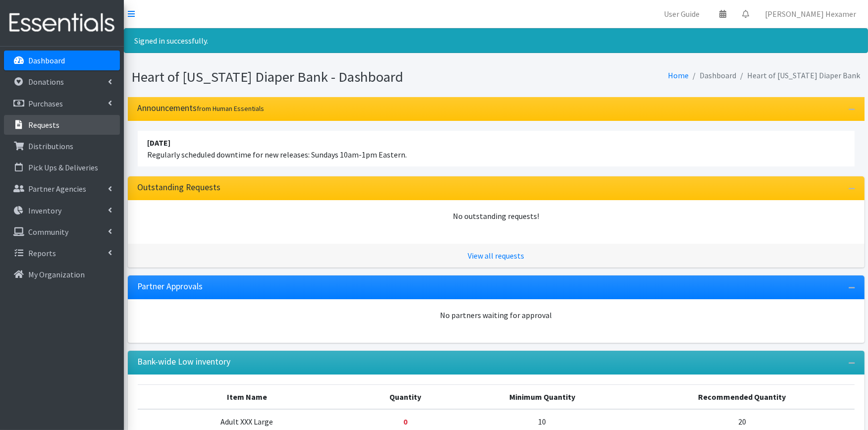  Describe the element at coordinates (247, 397) in the screenshot. I see `th: Item Name` at that location.